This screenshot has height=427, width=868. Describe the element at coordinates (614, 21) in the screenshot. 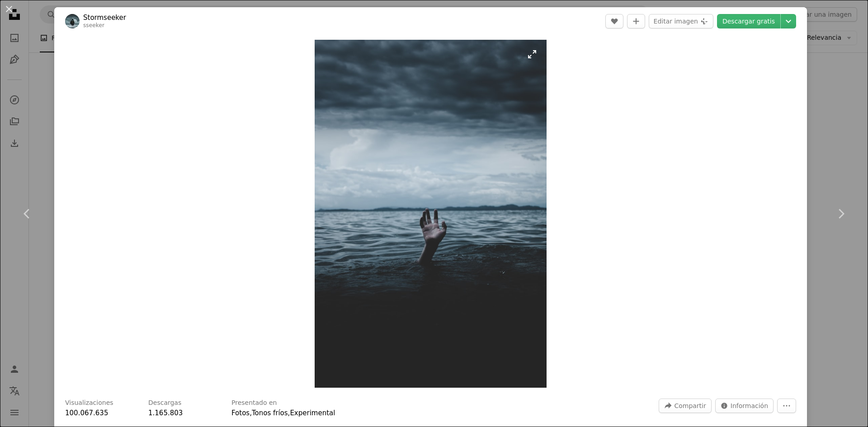

I see `button: Me gusta` at that location.